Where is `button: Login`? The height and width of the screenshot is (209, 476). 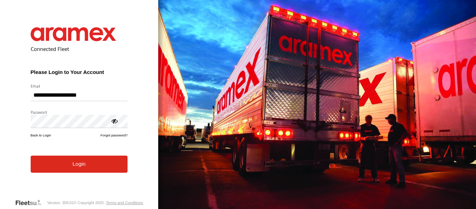
button: Login is located at coordinates (79, 164).